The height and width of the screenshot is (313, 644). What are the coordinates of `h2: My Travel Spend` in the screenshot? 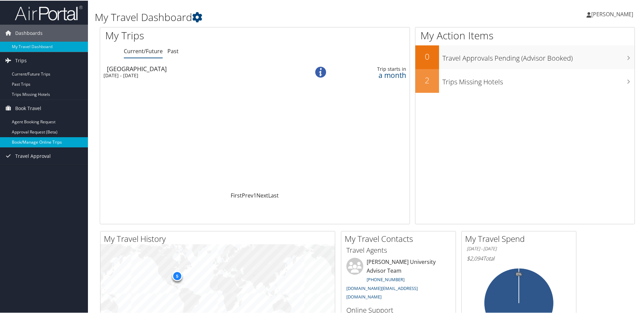 It's located at (521, 238).